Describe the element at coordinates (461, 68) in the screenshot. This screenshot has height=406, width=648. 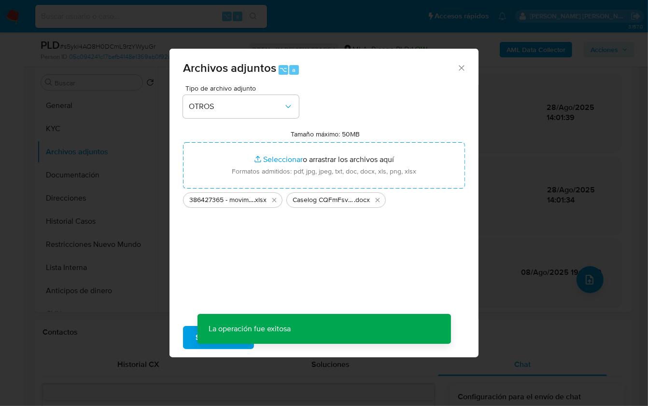
I see `button: Cerrar` at that location.